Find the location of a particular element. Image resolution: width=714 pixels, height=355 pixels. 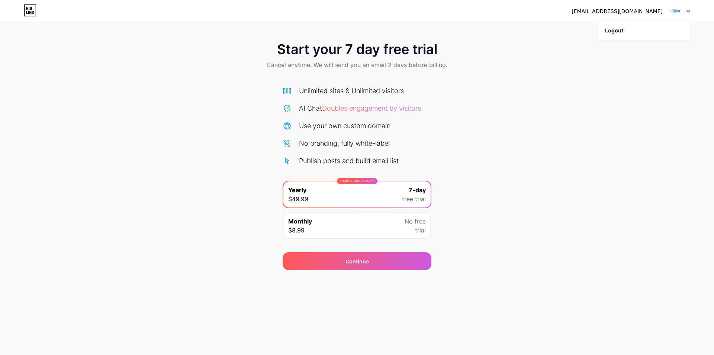

span: No free is located at coordinates (415, 221).